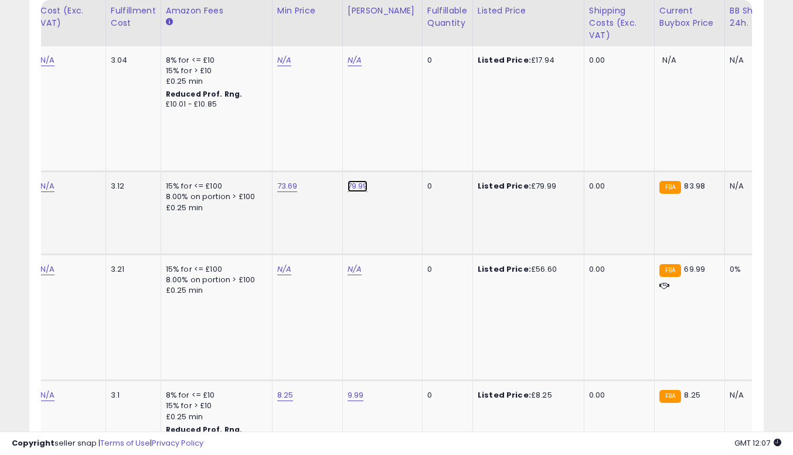  Describe the element at coordinates (447, 17) in the screenshot. I see `div: Fulfillable Quantity` at that location.